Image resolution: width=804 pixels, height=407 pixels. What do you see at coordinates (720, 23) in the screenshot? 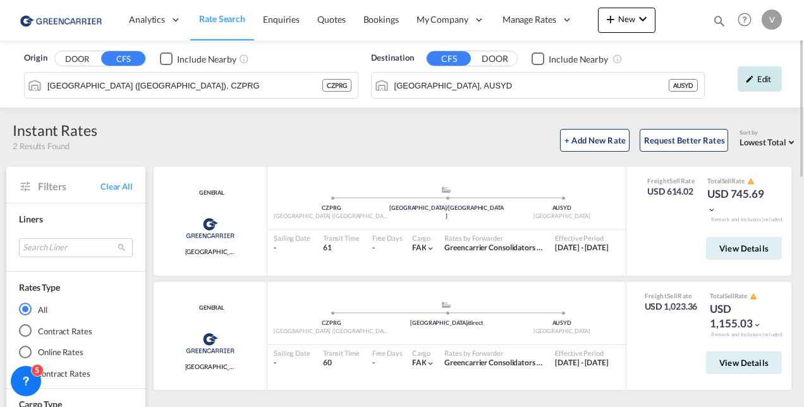
I see `div: icon-magnify` at bounding box center [720, 23].